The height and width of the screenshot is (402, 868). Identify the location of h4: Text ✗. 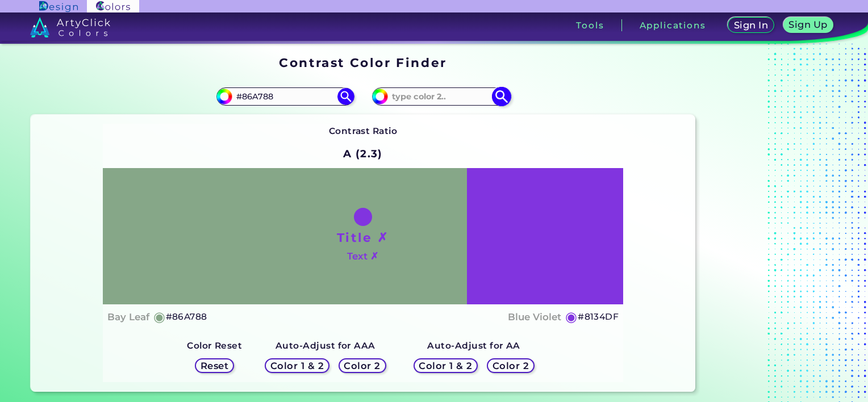
(362, 256).